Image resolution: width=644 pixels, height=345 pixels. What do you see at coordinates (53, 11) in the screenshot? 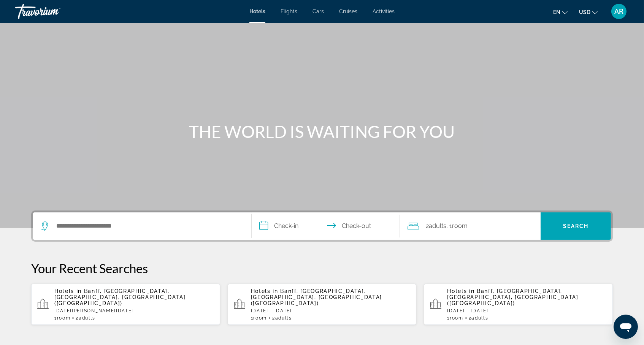
I see `a: Travorium` at bounding box center [53, 11].